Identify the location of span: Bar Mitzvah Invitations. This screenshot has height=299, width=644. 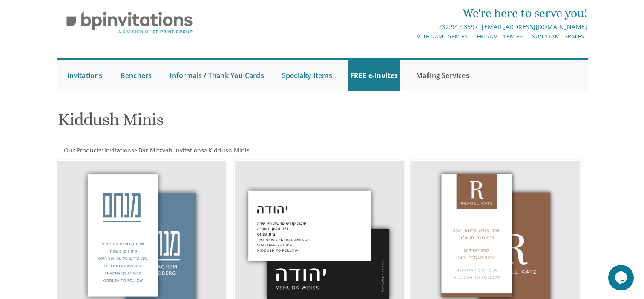
(171, 150).